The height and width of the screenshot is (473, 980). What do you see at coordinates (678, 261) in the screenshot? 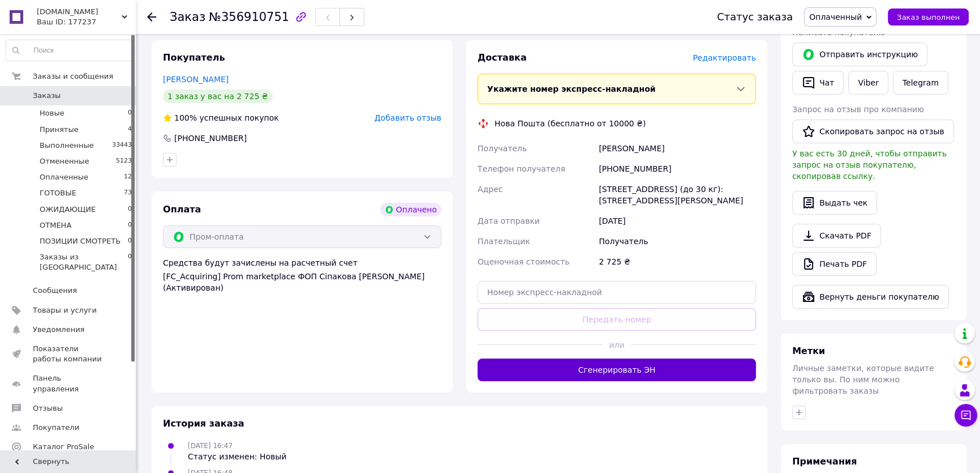
I see `div: 2 725 ₴` at bounding box center [678, 261].